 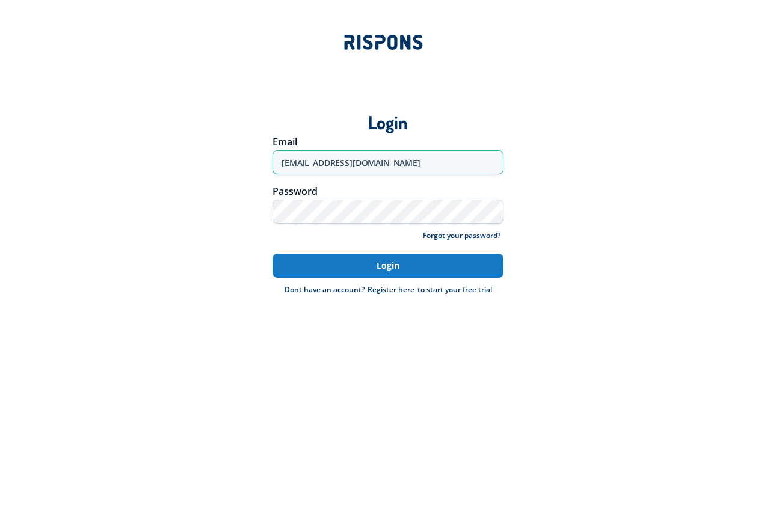 What do you see at coordinates (388, 191) in the screenshot?
I see `div: Password` at bounding box center [388, 191].